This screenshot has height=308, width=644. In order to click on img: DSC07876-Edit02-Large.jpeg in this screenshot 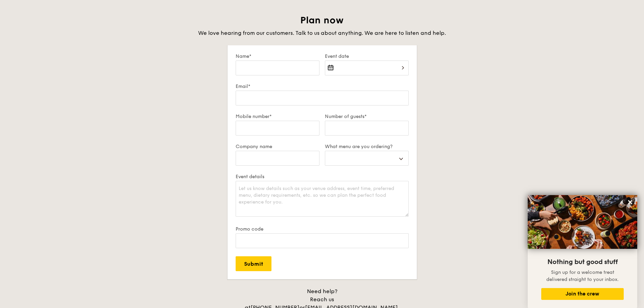, I will do `click(583, 221)`.